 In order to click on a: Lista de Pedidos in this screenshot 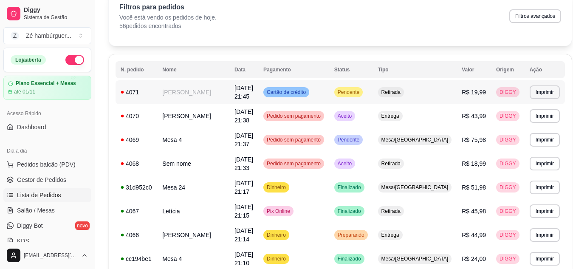, I will do `click(47, 195)`.